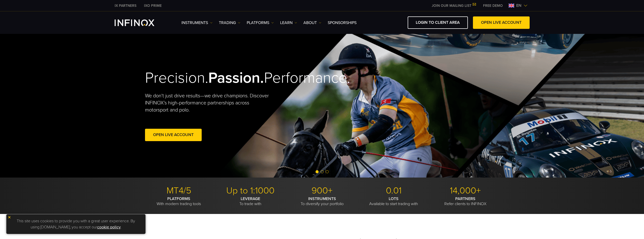  What do you see at coordinates (394, 201) in the screenshot?
I see `p: Available to start trading with` at bounding box center [394, 201].